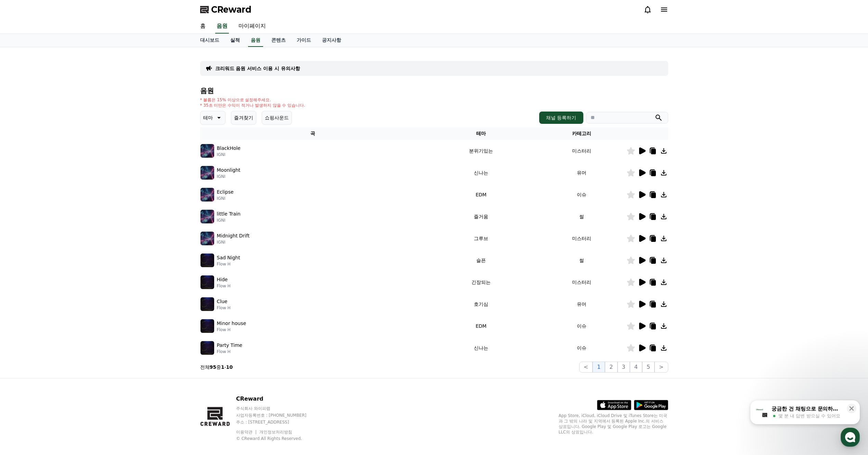  I want to click on td: 즐거움, so click(481, 216).